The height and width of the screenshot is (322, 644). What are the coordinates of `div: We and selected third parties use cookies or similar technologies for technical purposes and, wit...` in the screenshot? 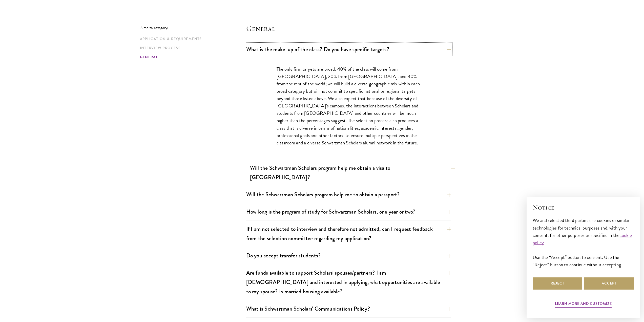 It's located at (584, 242).